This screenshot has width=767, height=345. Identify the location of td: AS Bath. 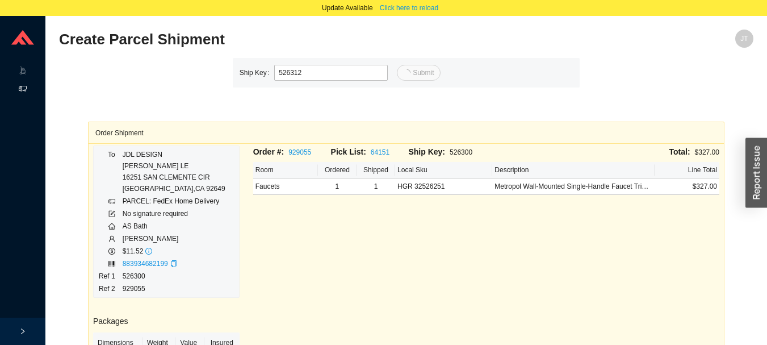
(174, 226).